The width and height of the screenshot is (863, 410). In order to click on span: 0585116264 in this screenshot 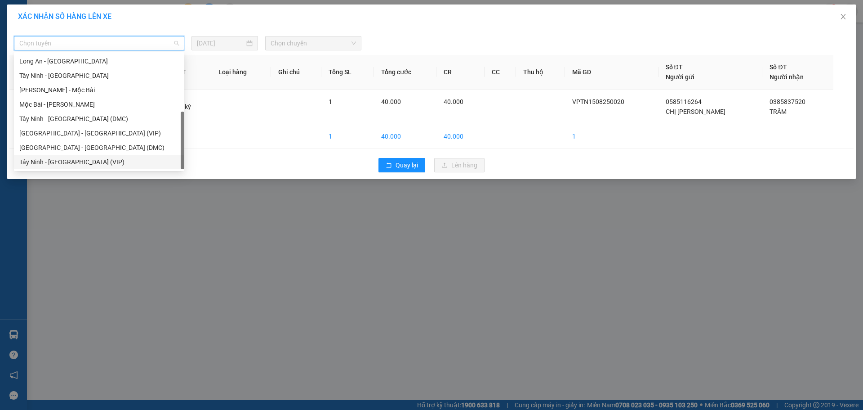, I will do `click(684, 102)`.